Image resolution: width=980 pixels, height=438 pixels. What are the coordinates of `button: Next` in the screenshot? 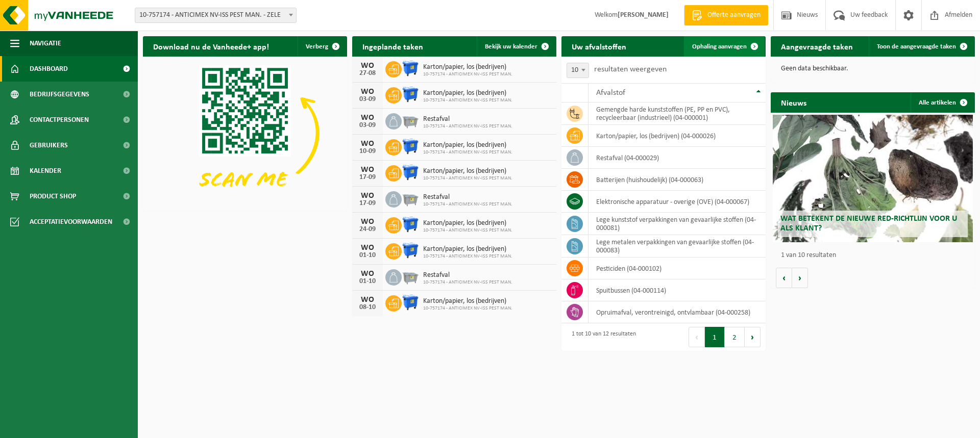 It's located at (752, 337).